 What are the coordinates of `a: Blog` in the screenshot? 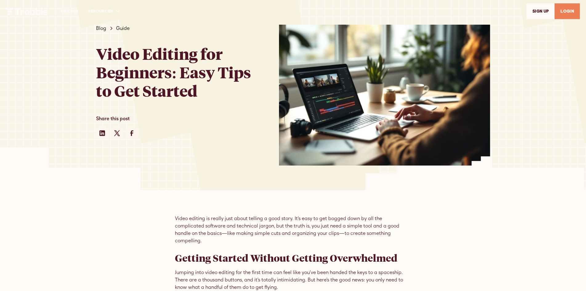 It's located at (101, 28).